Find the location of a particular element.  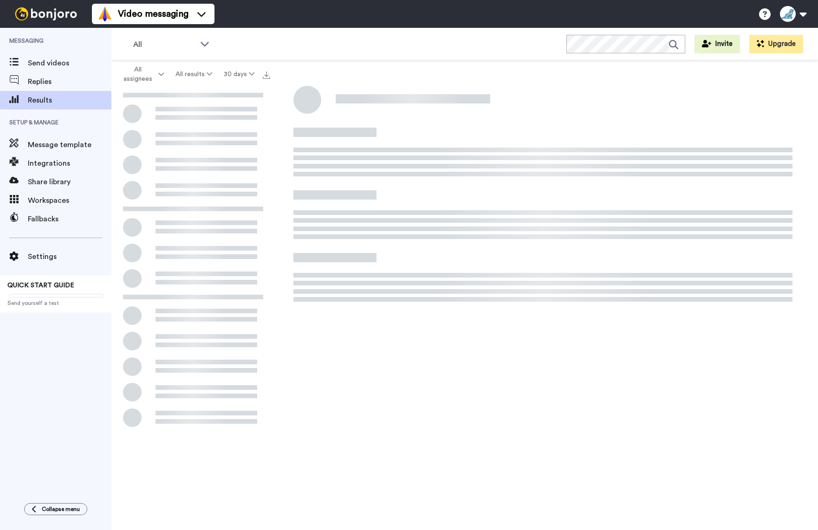

a: Invite is located at coordinates (717, 44).